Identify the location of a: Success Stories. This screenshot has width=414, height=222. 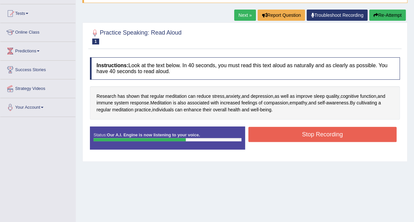
(38, 69).